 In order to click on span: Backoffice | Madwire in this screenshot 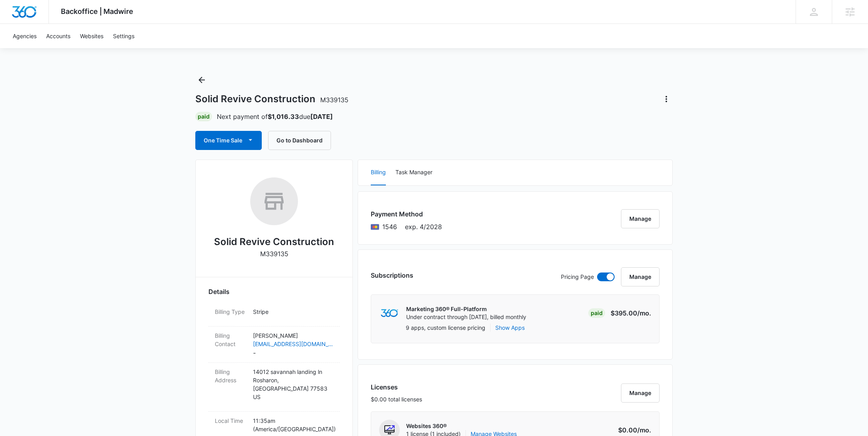, I will do `click(97, 11)`.